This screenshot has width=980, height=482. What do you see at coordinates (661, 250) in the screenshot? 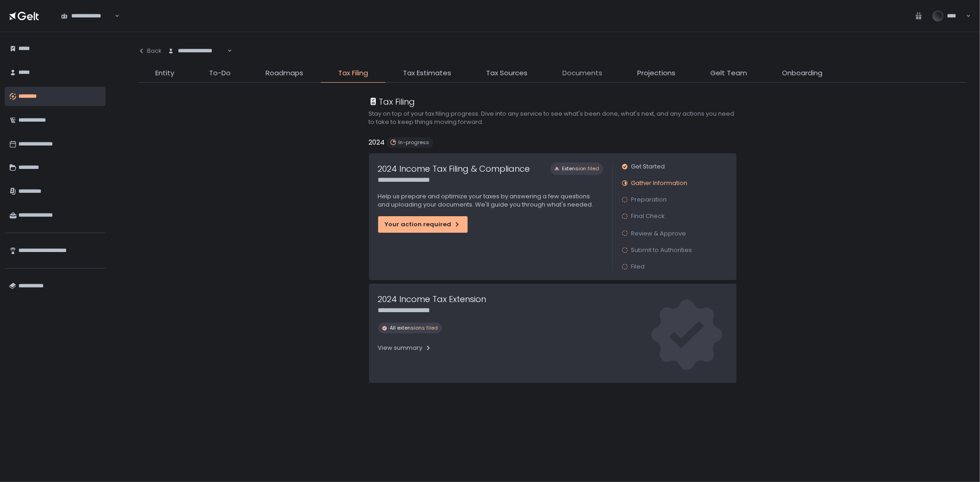
I see `span: Submit to Authorities` at bounding box center [661, 250].